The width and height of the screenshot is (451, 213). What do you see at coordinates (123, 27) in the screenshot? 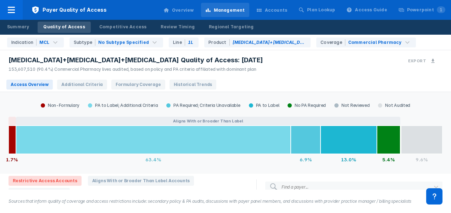
I see `a: Competitive Access` at bounding box center [123, 27].